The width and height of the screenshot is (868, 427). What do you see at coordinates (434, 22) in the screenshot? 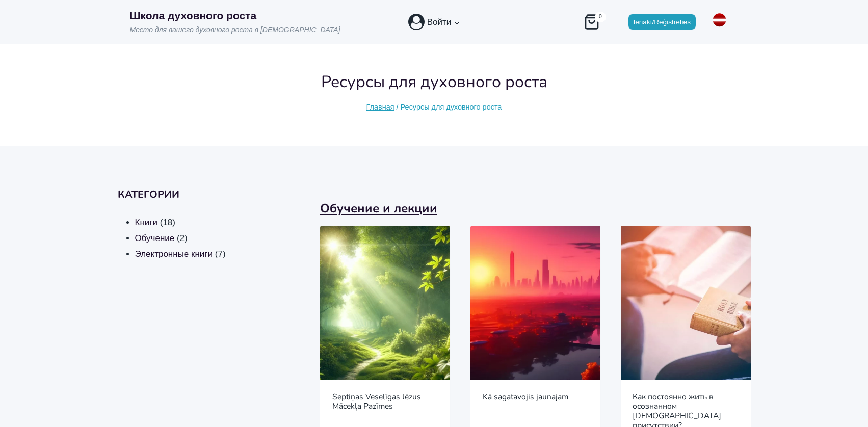
I see `nav: Account Menu` at bounding box center [434, 22].